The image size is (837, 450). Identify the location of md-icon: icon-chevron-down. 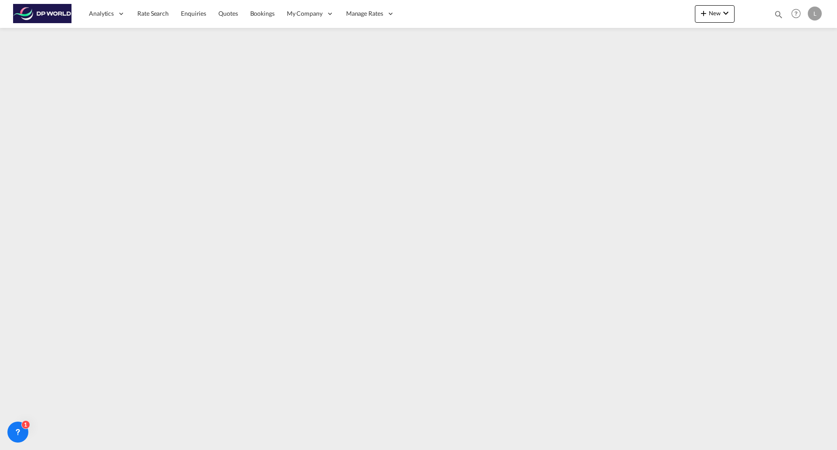
(726, 13).